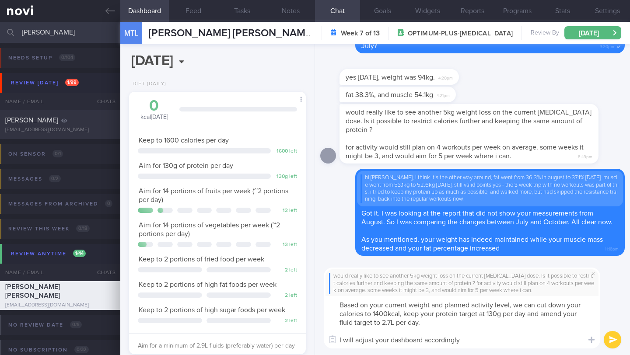  Describe the element at coordinates (286, 211) in the screenshot. I see `div: 12 left` at that location.